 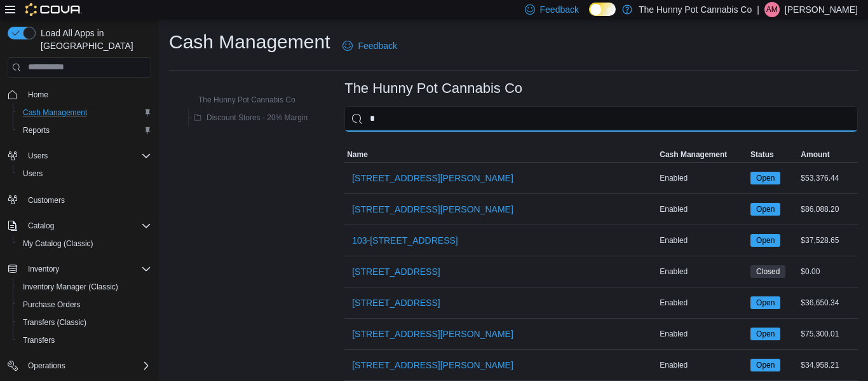 I want to click on div: $36,650.34, so click(x=828, y=302).